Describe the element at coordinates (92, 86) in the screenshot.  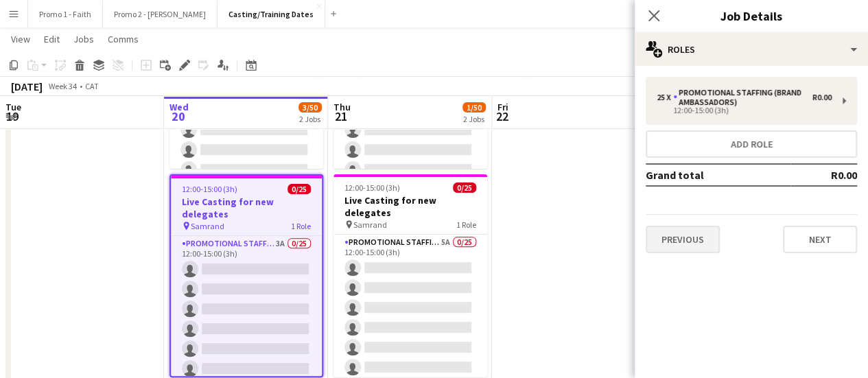
I see `div: CAT` at that location.